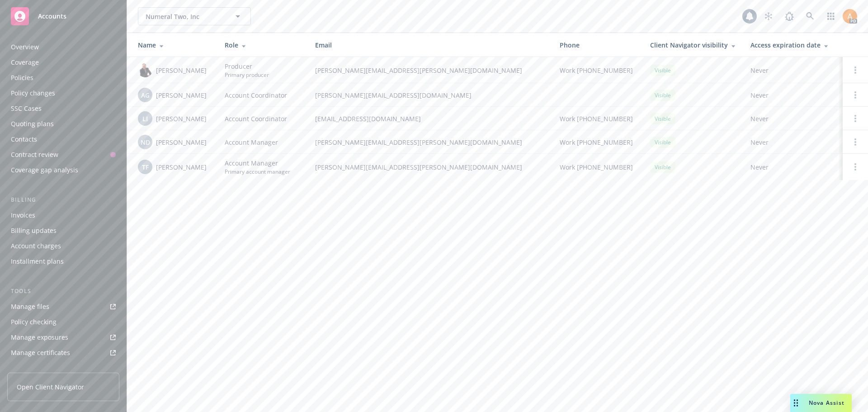  I want to click on a: Invoices, so click(63, 215).